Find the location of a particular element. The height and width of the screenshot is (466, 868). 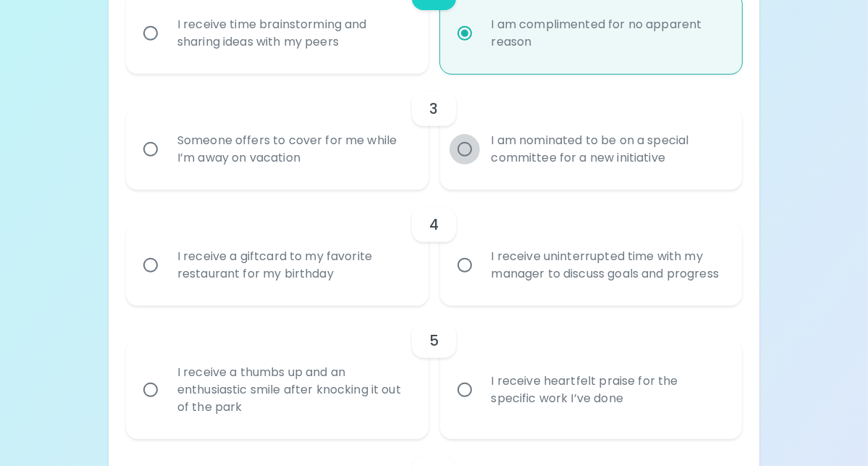

div: I receive uninterrupted time with my manager to discuss goals and progress is located at coordinates (607, 265).